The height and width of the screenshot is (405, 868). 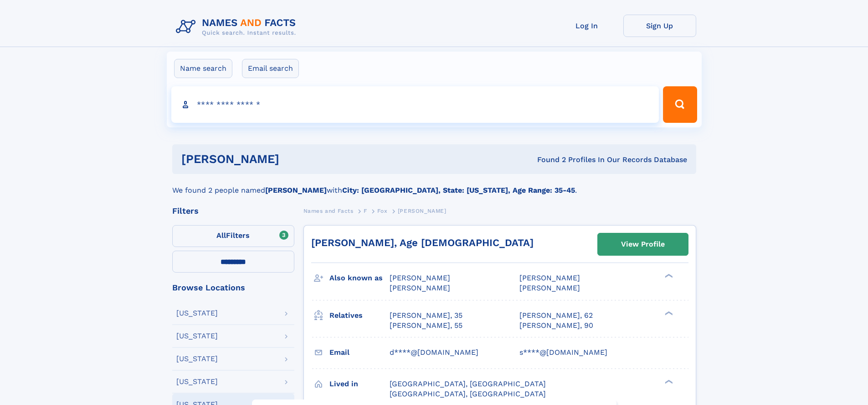 I want to click on label: Email search, so click(x=270, y=68).